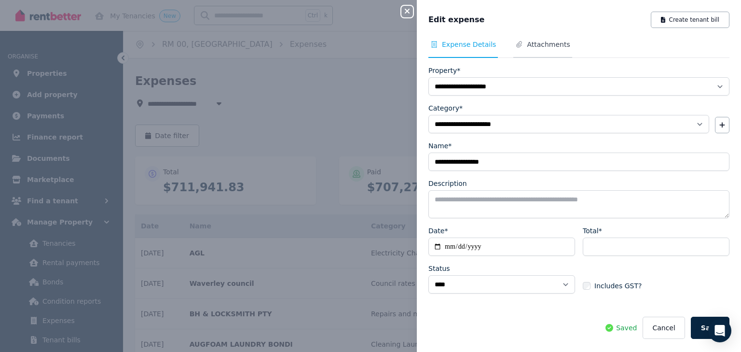  Describe the element at coordinates (719, 330) in the screenshot. I see `div: Open Intercom Messenger` at that location.